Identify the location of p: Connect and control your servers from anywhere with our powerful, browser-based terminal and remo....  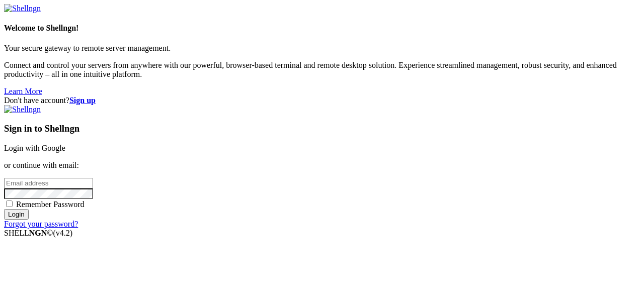
(322, 70).